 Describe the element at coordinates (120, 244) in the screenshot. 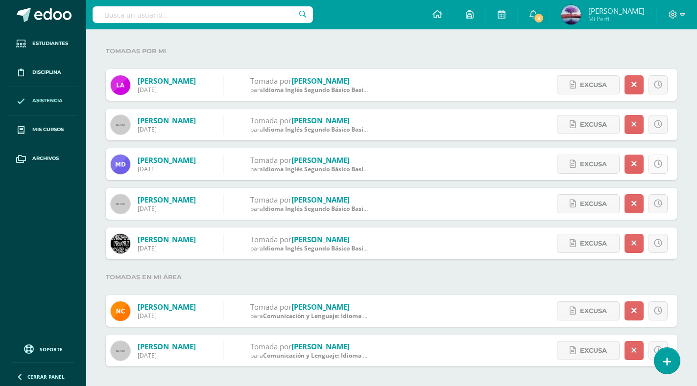

I see `img: 3719ad8da46f224021b6d75826ef9e53.png` at that location.